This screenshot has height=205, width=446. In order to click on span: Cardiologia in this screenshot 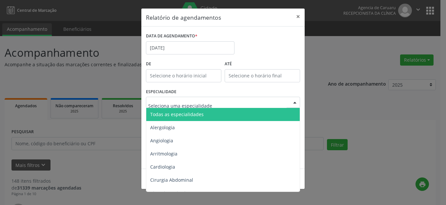, I will do `click(163, 167)`.